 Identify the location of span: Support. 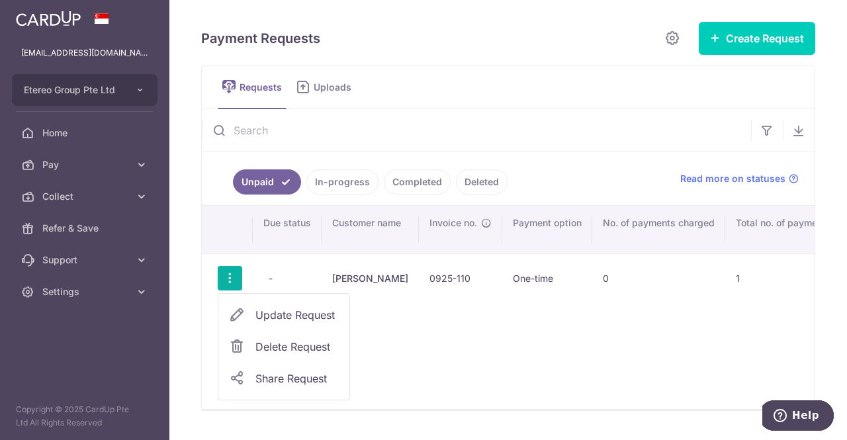
(86, 260).